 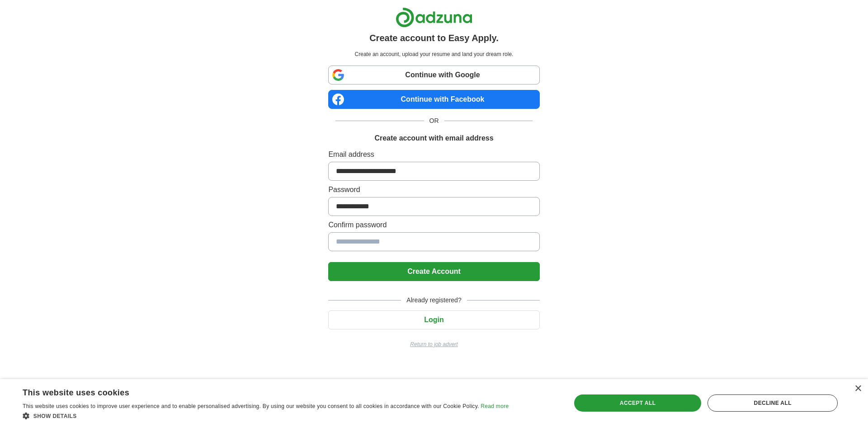 What do you see at coordinates (434, 138) in the screenshot?
I see `h1: Create account with email address` at bounding box center [434, 138].